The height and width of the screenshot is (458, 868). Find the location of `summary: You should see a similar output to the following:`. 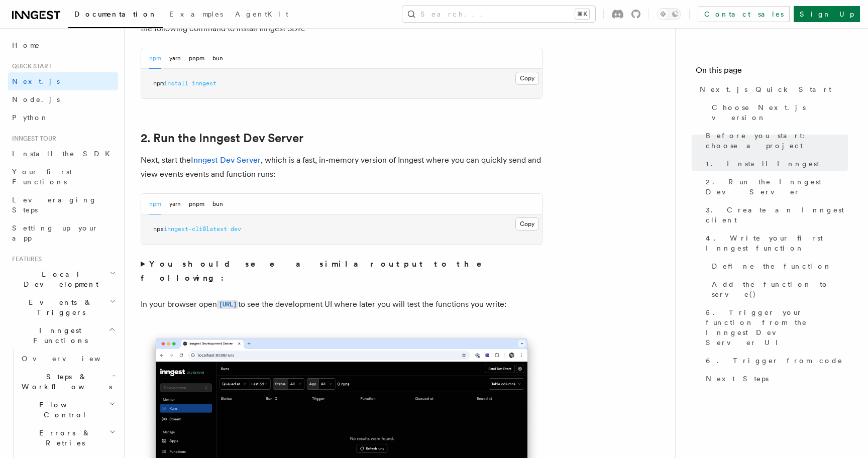

summary: You should see a similar output to the following: is located at coordinates (342, 272).